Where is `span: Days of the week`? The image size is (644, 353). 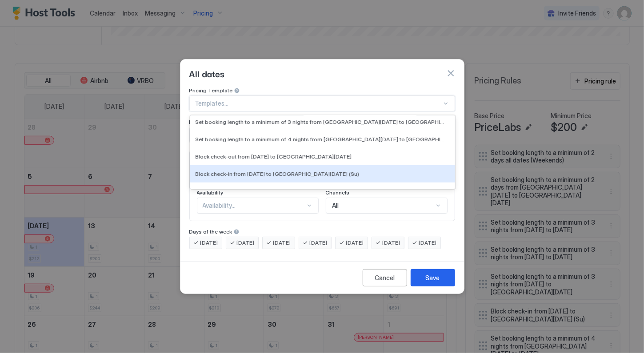
span: Days of the week is located at coordinates (211, 231).